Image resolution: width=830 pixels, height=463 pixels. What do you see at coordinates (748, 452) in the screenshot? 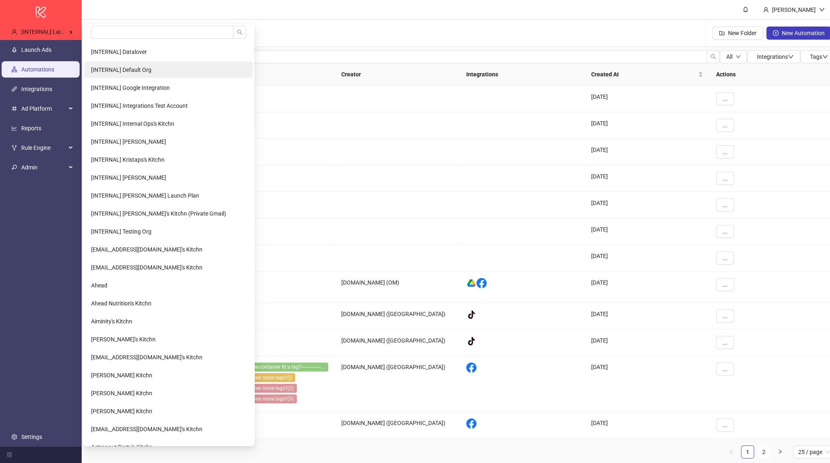
I see `a: 1` at bounding box center [748, 452].